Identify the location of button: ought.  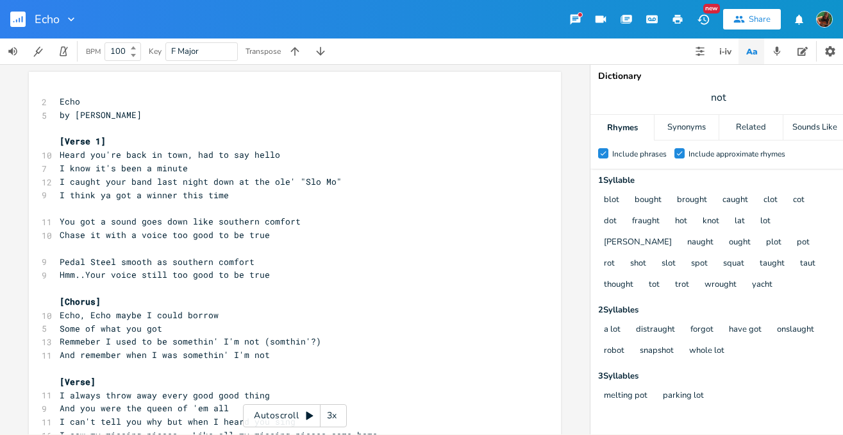
(740, 242).